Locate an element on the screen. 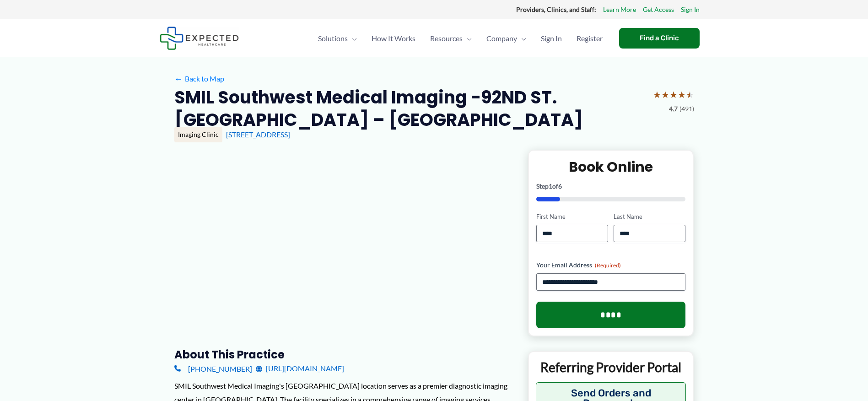 The width and height of the screenshot is (868, 401). nav: Primary Site Navigation is located at coordinates (461, 39).